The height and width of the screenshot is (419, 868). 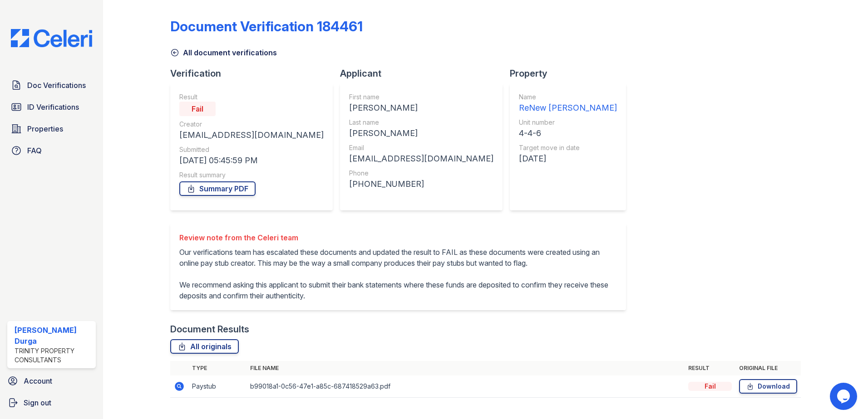 I want to click on div: Last name, so click(x=422, y=123).